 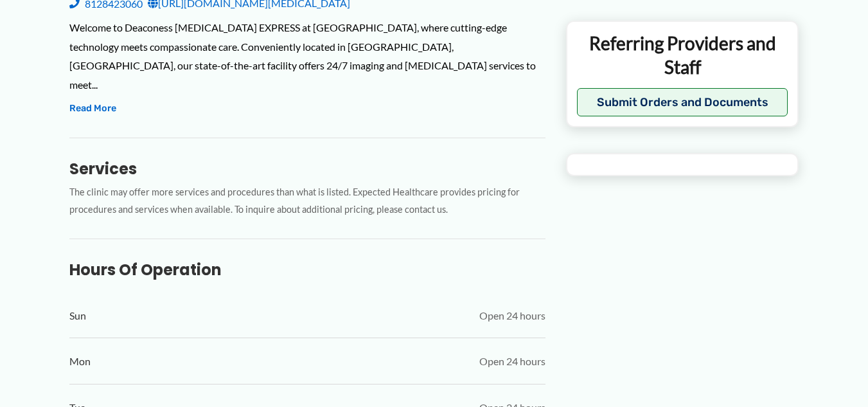 I want to click on span: Mon, so click(x=80, y=362).